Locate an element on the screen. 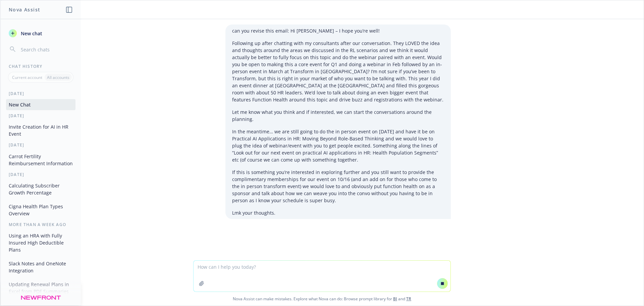 This screenshot has height=306, width=644. p: If this is something you’re interested in exploring further and you still want to provide the com... is located at coordinates (338, 186).